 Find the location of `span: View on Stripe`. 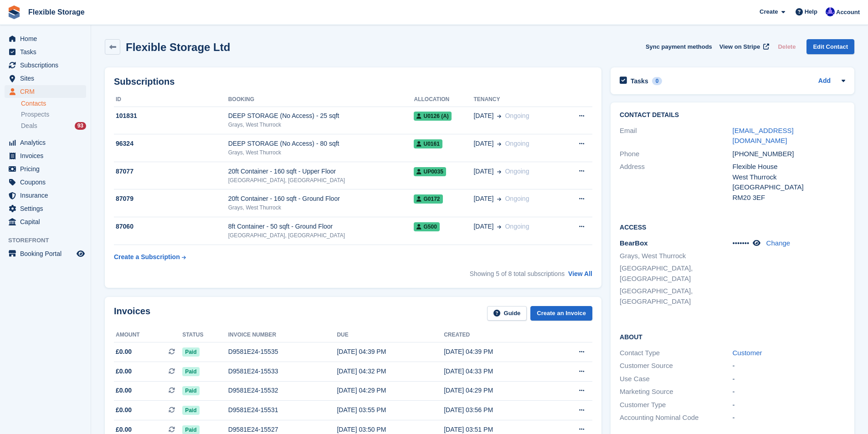

span: View on Stripe is located at coordinates (740, 47).